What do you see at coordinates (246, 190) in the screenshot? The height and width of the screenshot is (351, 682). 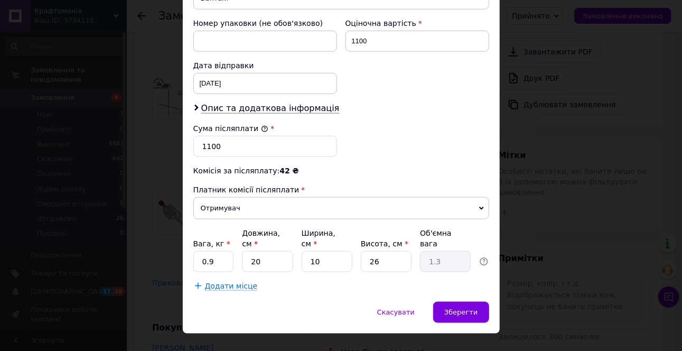 I see `span: Платник комісії післяплати` at bounding box center [246, 190].